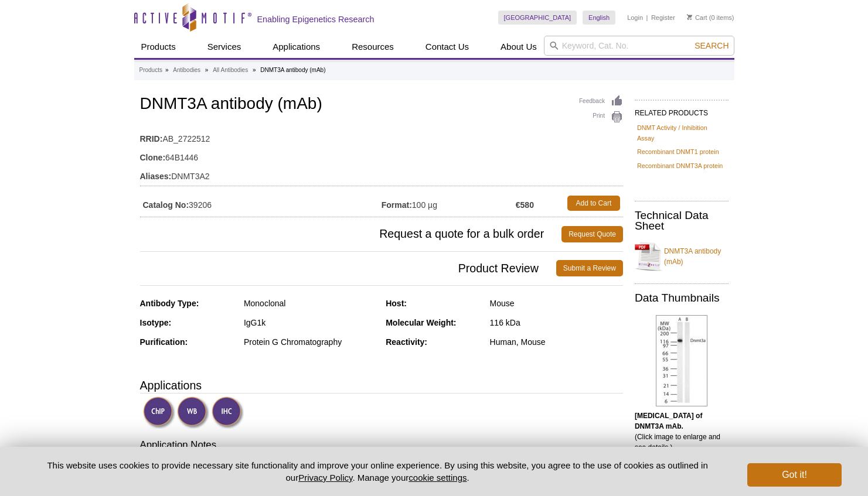 This screenshot has height=496, width=868. I want to click on a: Add to Cart, so click(594, 203).